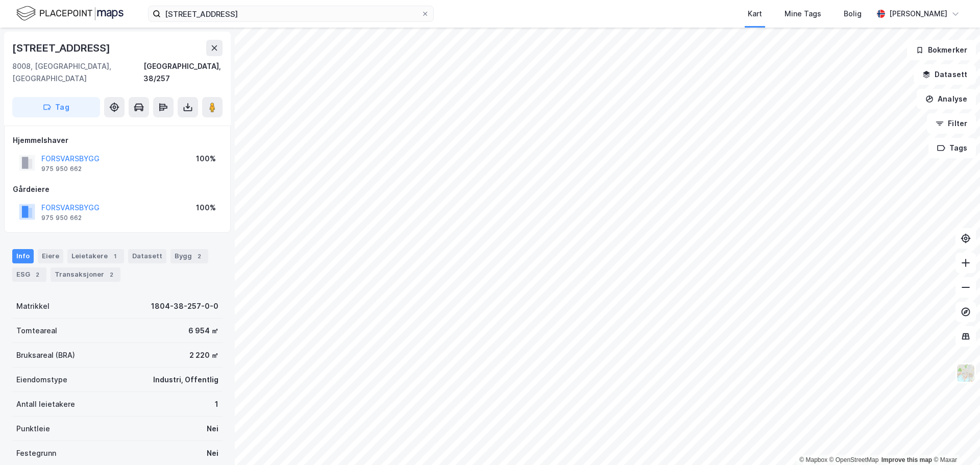 Image resolution: width=980 pixels, height=465 pixels. What do you see at coordinates (941, 50) in the screenshot?
I see `button: Bokmerker` at bounding box center [941, 50].